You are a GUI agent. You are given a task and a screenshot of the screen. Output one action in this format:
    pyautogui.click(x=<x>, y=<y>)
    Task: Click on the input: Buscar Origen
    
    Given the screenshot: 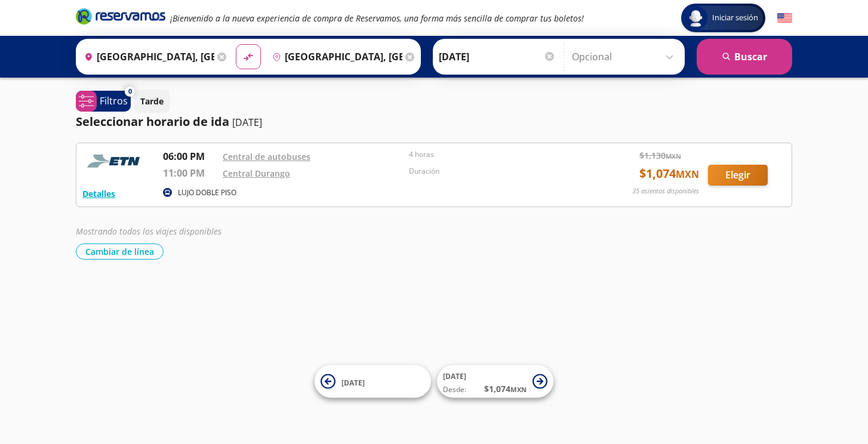 What is the action you would take?
    pyautogui.click(x=147, y=56)
    